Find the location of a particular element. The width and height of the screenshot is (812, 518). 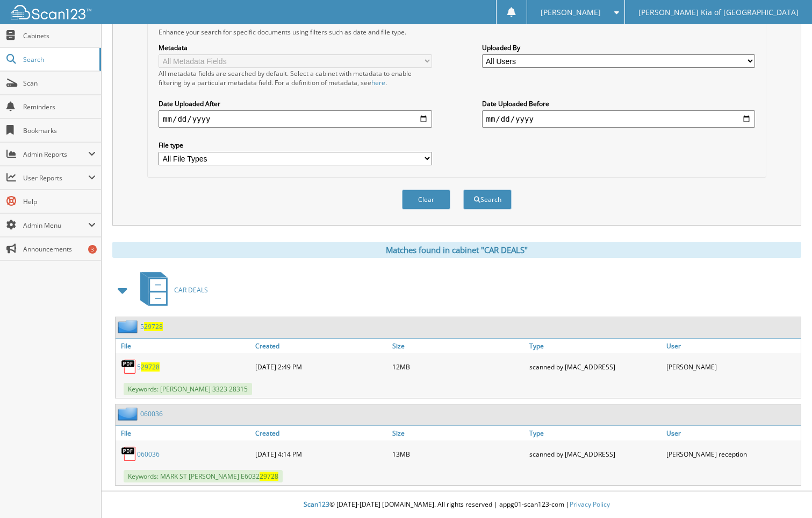

span: Admin Reports is located at coordinates (55, 154).